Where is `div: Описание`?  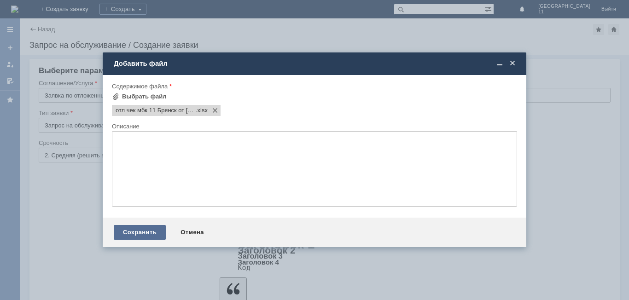 div: Описание is located at coordinates (314, 126).